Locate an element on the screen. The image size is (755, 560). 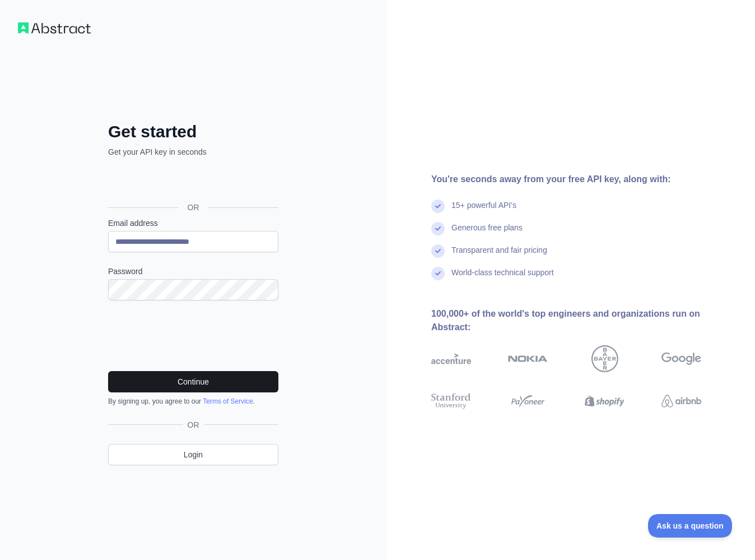
img: airbnb is located at coordinates (681, 401).